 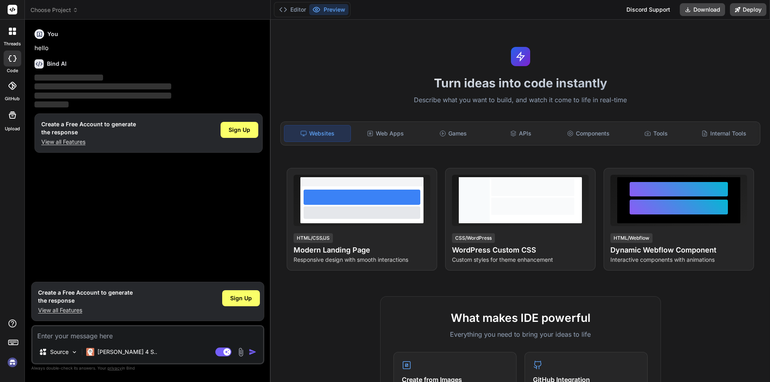 What do you see at coordinates (589, 134) in the screenshot?
I see `div: Components` at bounding box center [589, 134].